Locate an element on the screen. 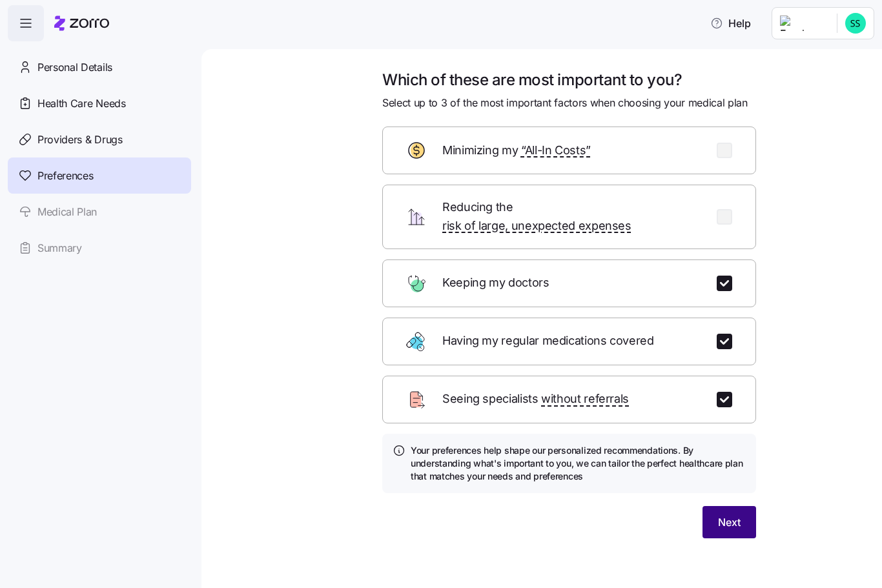 The height and width of the screenshot is (588, 882). a: Providers & Drugs is located at coordinates (99, 139).